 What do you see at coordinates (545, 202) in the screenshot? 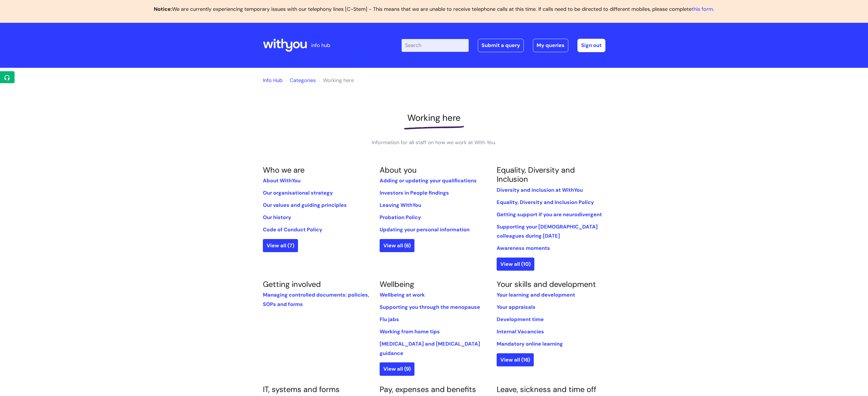
I see `a: Equality, Diversity and Inclusion Policy` at bounding box center [545, 202].